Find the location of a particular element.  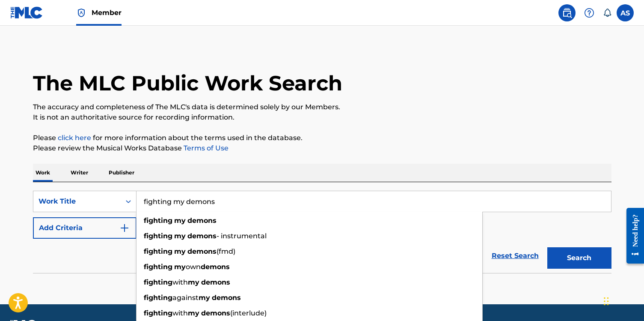

span: (interlude) is located at coordinates (248, 312).